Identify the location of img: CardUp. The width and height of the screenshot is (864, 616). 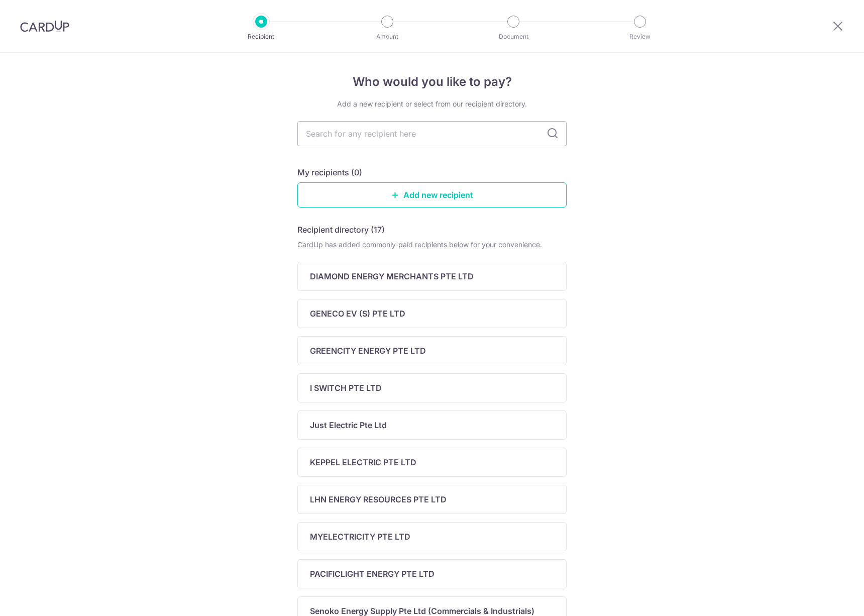
(45, 26).